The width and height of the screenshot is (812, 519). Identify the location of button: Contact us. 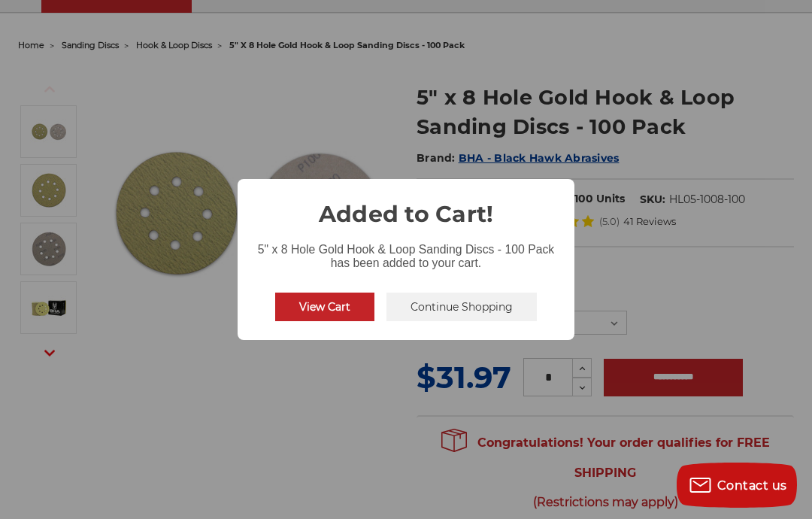
(737, 485).